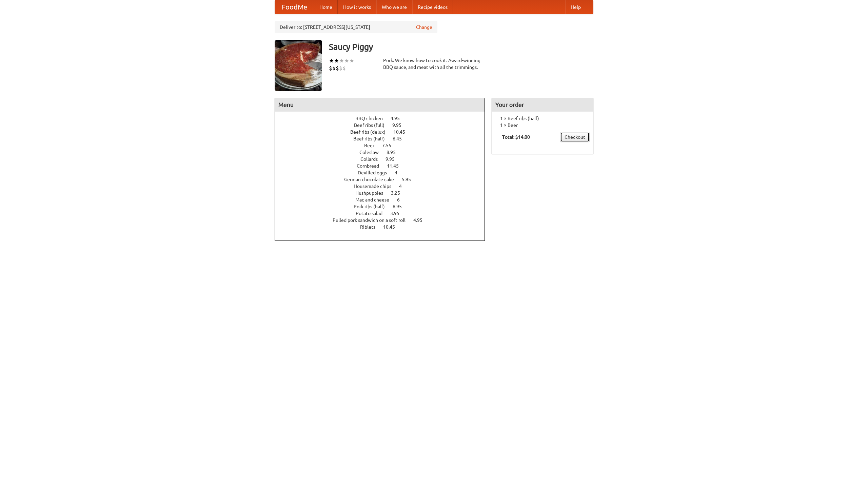 The image size is (868, 480). I want to click on span: Beef ribs (full), so click(373, 125).